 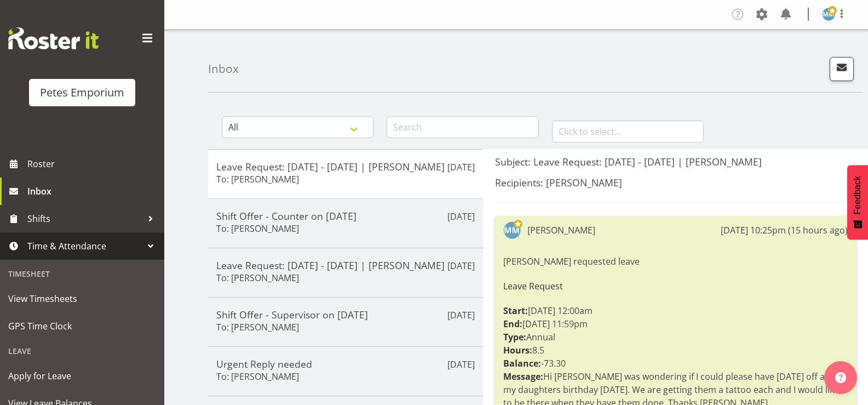 What do you see at coordinates (85, 246) in the screenshot?
I see `span: Time & Attendance` at bounding box center [85, 246].